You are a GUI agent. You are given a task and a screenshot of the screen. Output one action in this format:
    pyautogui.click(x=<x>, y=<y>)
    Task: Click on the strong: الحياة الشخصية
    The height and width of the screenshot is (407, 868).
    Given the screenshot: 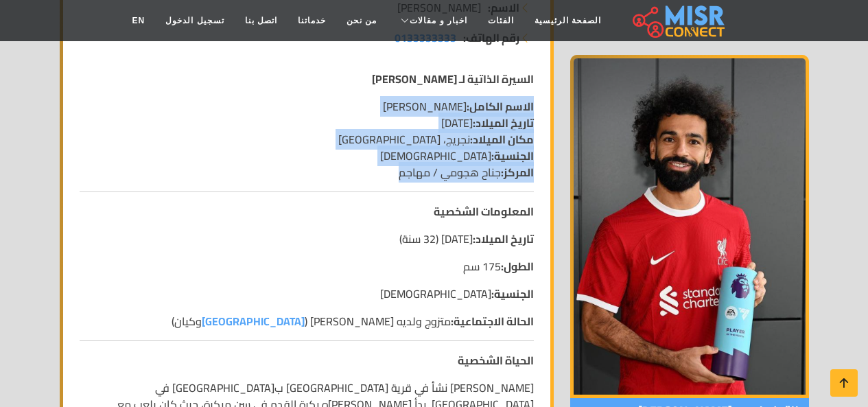 What is the action you would take?
    pyautogui.click(x=495, y=361)
    